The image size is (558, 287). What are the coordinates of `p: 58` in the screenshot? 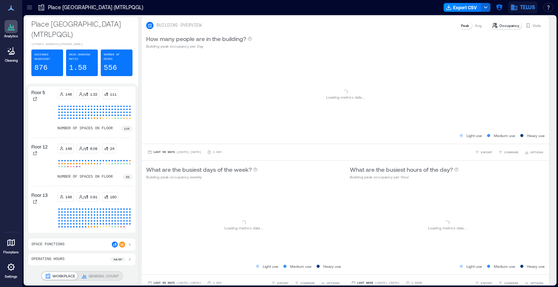 It's located at (128, 177).